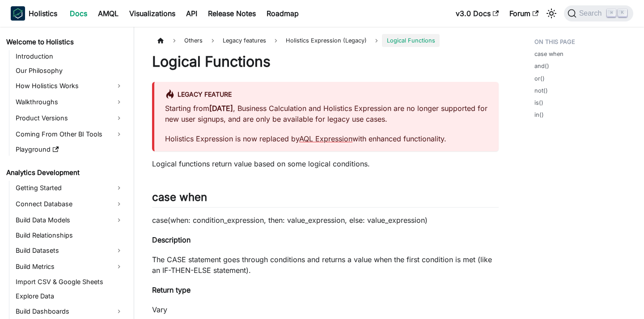 The height and width of the screenshot is (319, 644). I want to click on a: Getting Started, so click(69, 188).